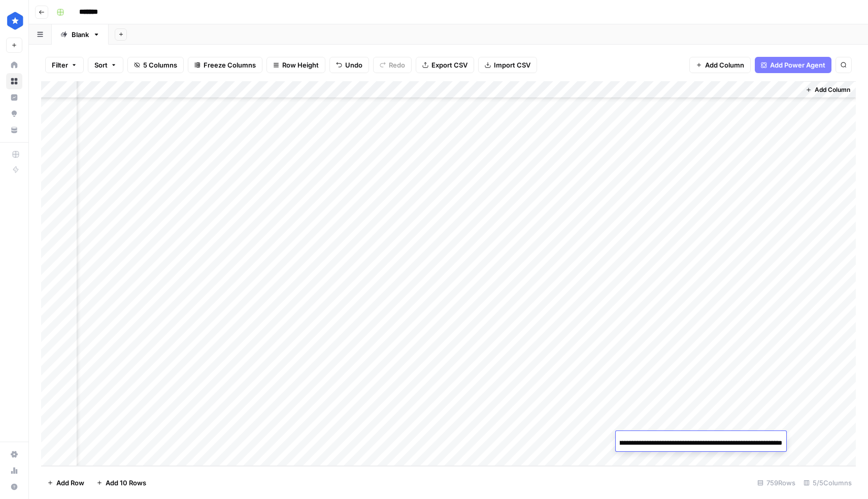 Image resolution: width=868 pixels, height=499 pixels. Describe the element at coordinates (14, 113) in the screenshot. I see `a: Opportunities` at that location.